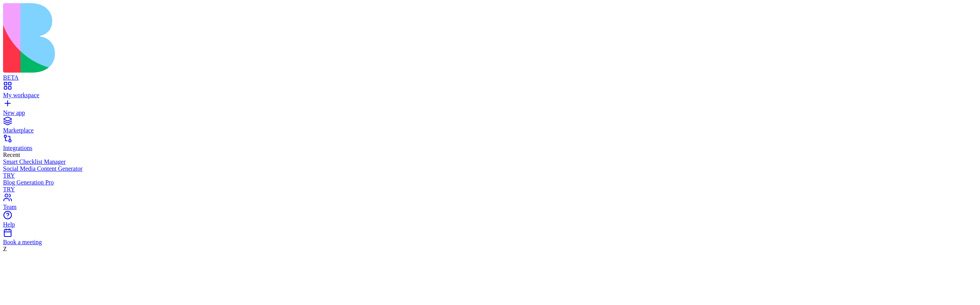 The image size is (980, 305). What do you see at coordinates (490, 127) in the screenshot?
I see `a: Marketplace` at bounding box center [490, 127].